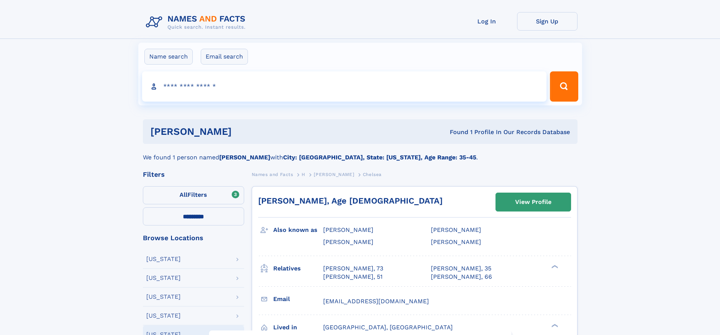 The width and height of the screenshot is (720, 335). Describe the element at coordinates (194, 238) in the screenshot. I see `div: Browse Locations` at that location.